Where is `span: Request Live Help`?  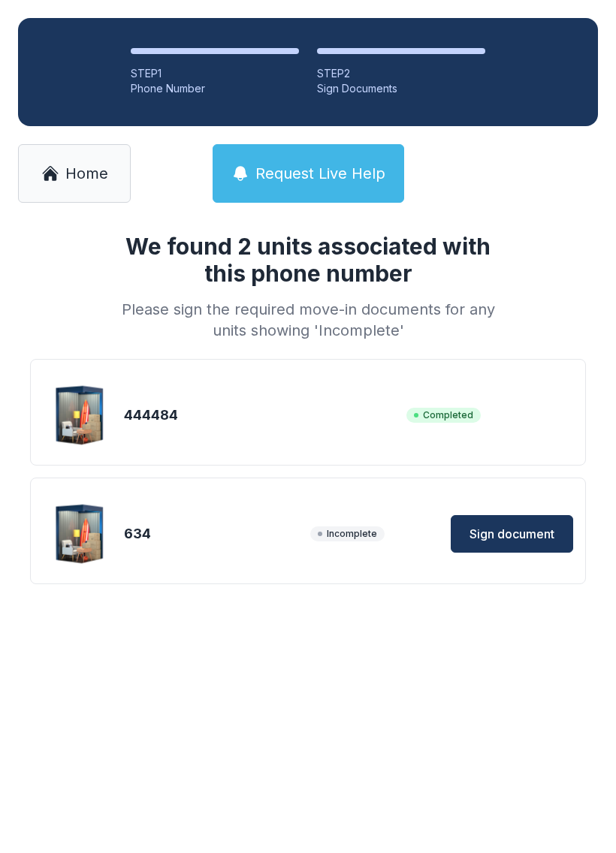 span: Request Live Help is located at coordinates (320, 173).